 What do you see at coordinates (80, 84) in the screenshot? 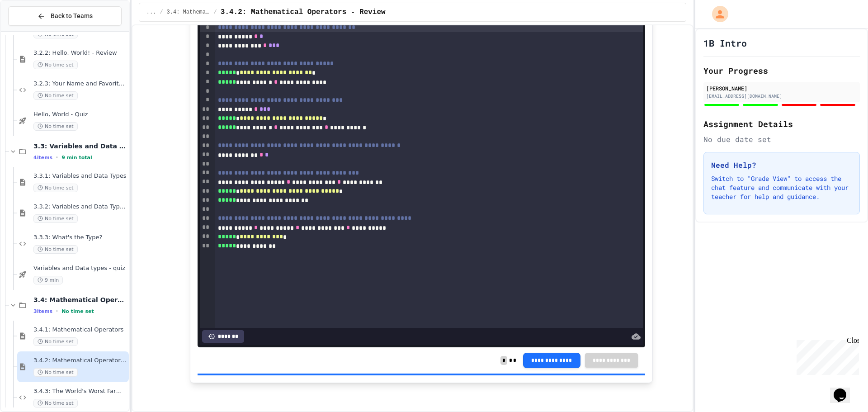
I see `span: 3.2.3: Your Name and Favorite Movie` at bounding box center [80, 84].